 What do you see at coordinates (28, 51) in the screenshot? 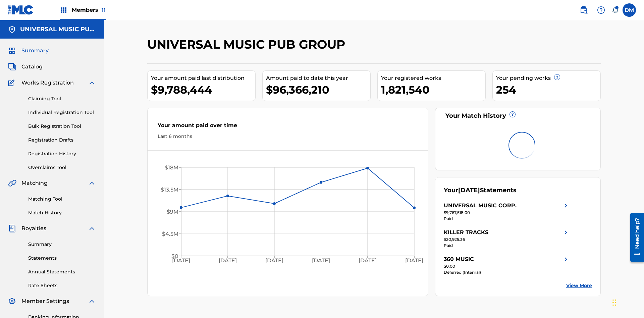
I see `a: SummarySummary` at bounding box center [28, 51].